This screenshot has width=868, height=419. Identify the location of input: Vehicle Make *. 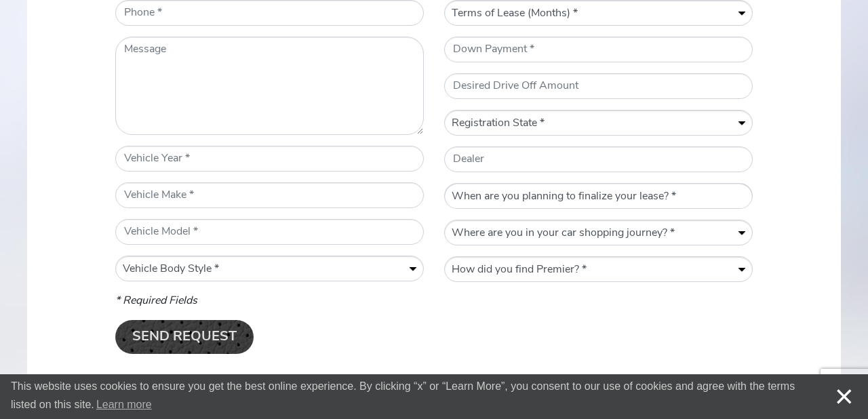
(269, 195).